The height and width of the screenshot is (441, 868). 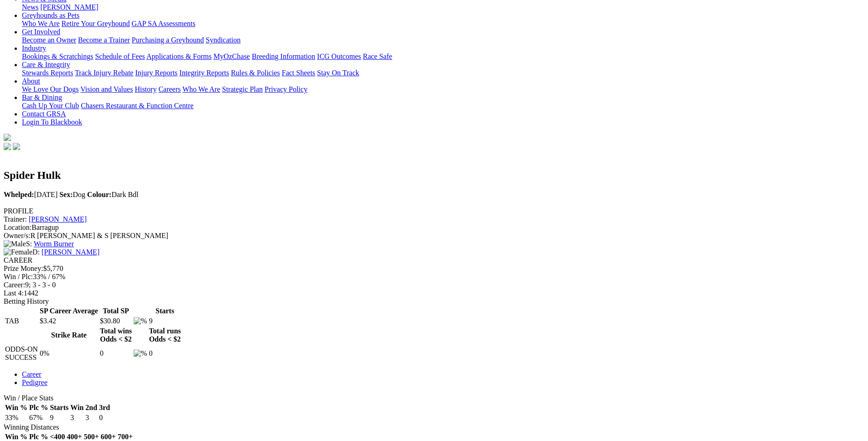 I want to click on div: 1442, so click(x=434, y=293).